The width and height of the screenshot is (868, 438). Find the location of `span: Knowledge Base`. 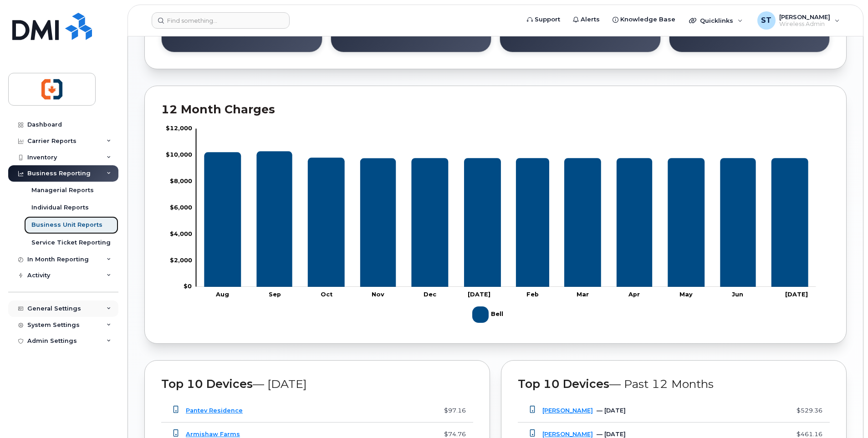

span: Knowledge Base is located at coordinates (647, 20).